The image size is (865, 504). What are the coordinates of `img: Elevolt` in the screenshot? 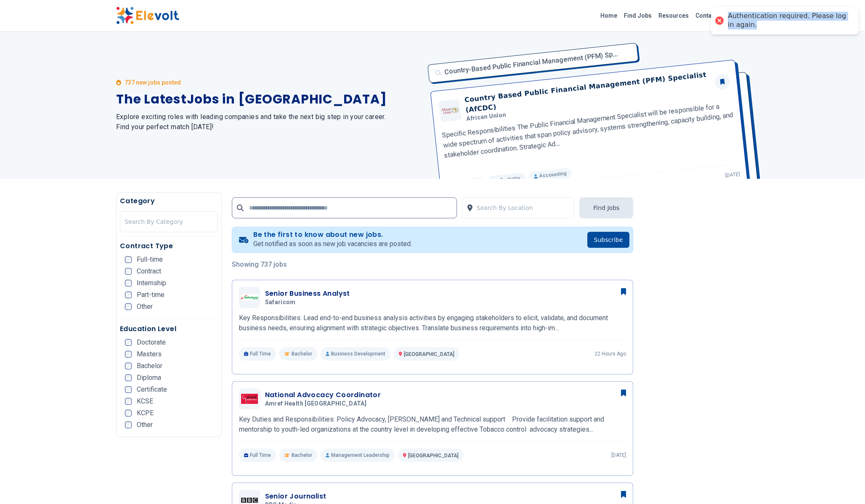 It's located at (148, 15).